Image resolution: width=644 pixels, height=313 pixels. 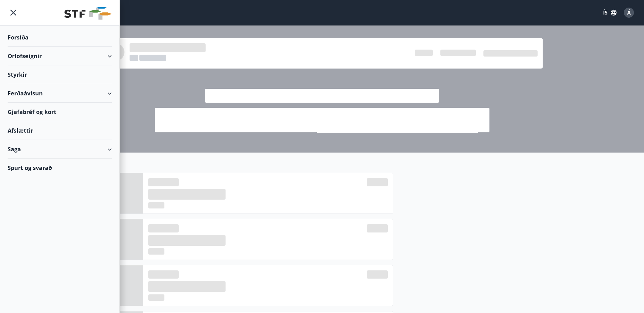 What do you see at coordinates (60, 112) in the screenshot?
I see `div: Gjafabréf og kort` at bounding box center [60, 112].